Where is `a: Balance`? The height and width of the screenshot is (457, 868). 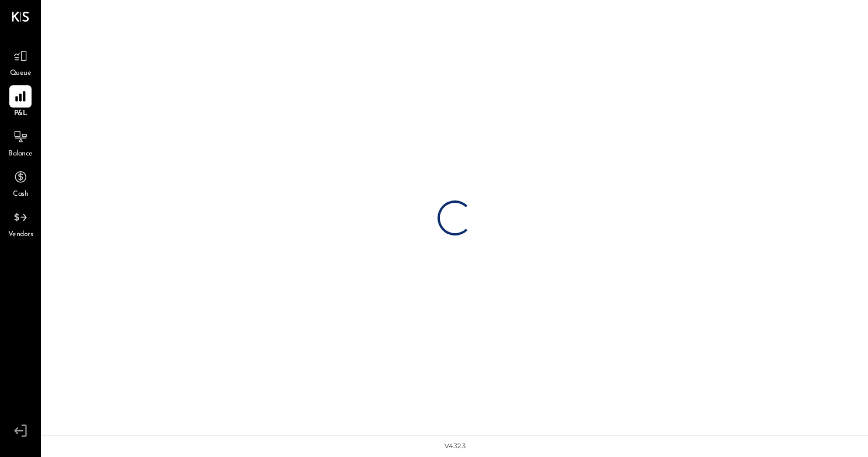 a: Balance is located at coordinates (21, 143).